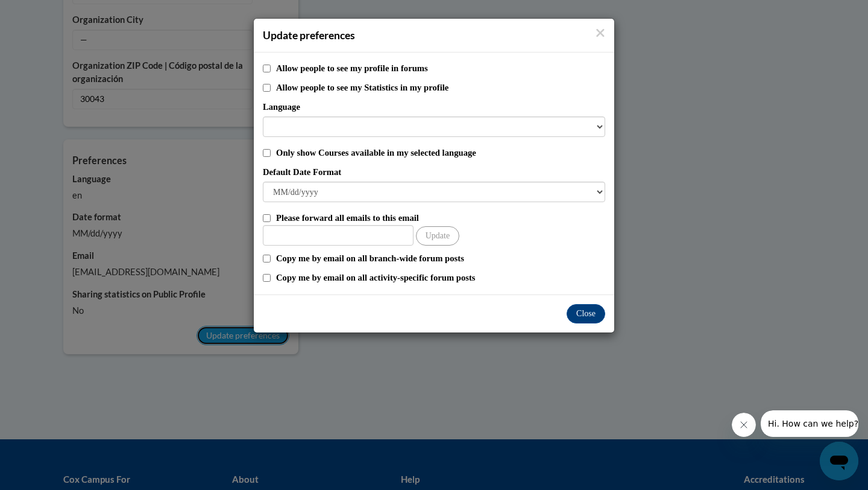 Image resolution: width=868 pixels, height=490 pixels. I want to click on label: Only show Courses available in my selected language, so click(441, 152).